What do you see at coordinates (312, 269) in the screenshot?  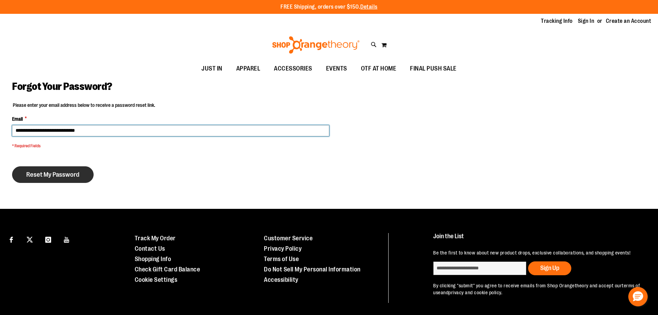 I see `a: Do Not Sell My Personal Information` at bounding box center [312, 269].